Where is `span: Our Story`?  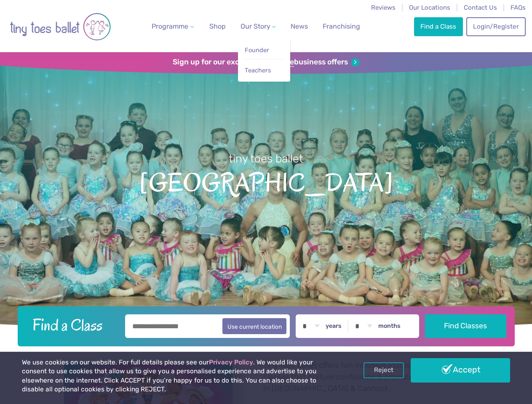
span: Our Story is located at coordinates (255, 26).